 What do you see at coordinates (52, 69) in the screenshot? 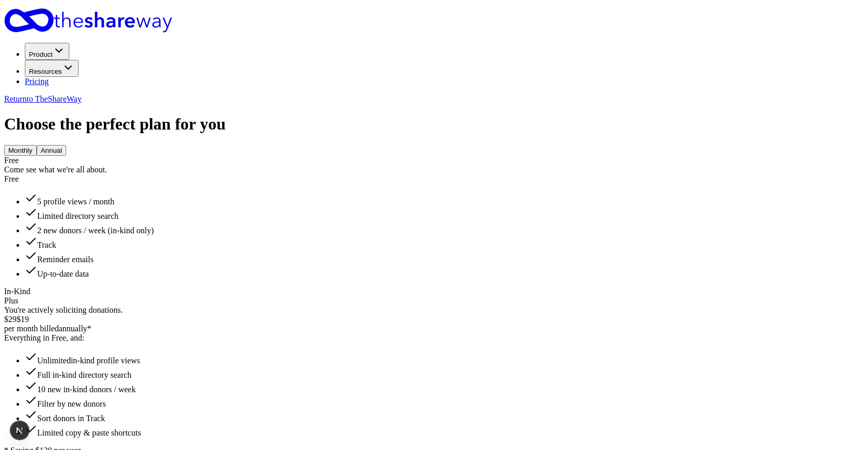
I see `button: Resources` at bounding box center [52, 69].